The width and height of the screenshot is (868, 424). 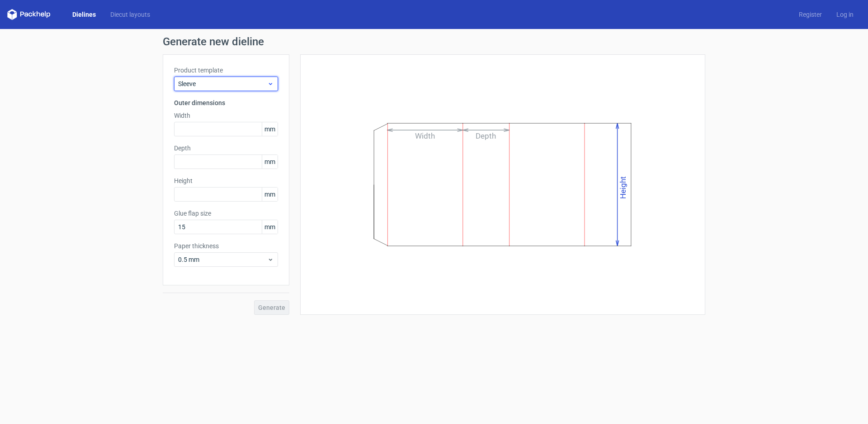 What do you see at coordinates (226, 115) in the screenshot?
I see `label: Width` at bounding box center [226, 115].